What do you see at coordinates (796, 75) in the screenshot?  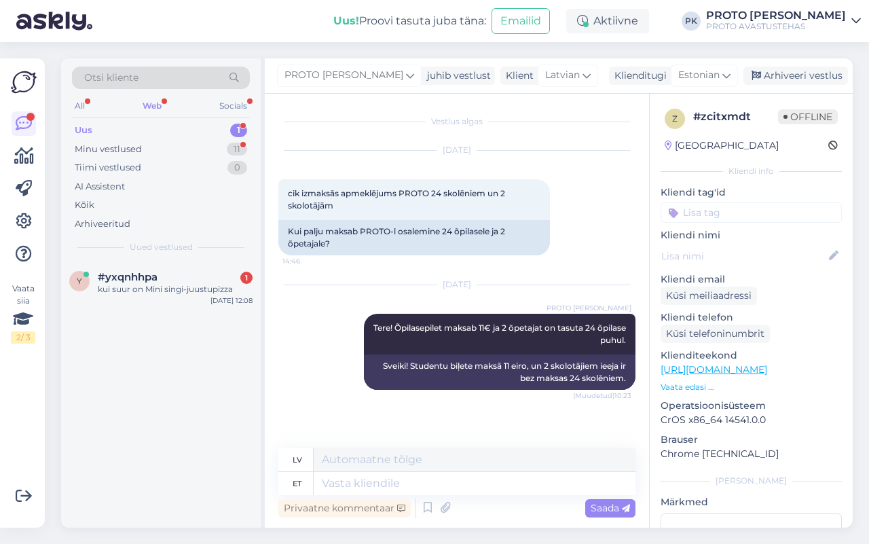 I see `div: Arhiveeri vestlus` at bounding box center [796, 75].